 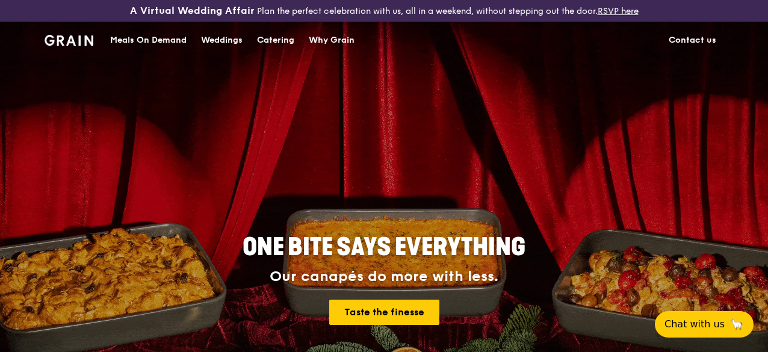 What do you see at coordinates (192, 11) in the screenshot?
I see `h3: A Virtual Wedding Affair` at bounding box center [192, 11].